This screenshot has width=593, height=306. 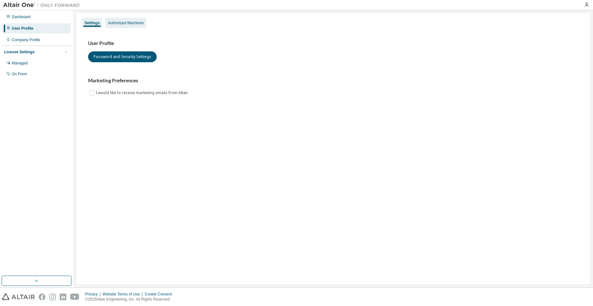 I want to click on div: Privacy, so click(x=94, y=294).